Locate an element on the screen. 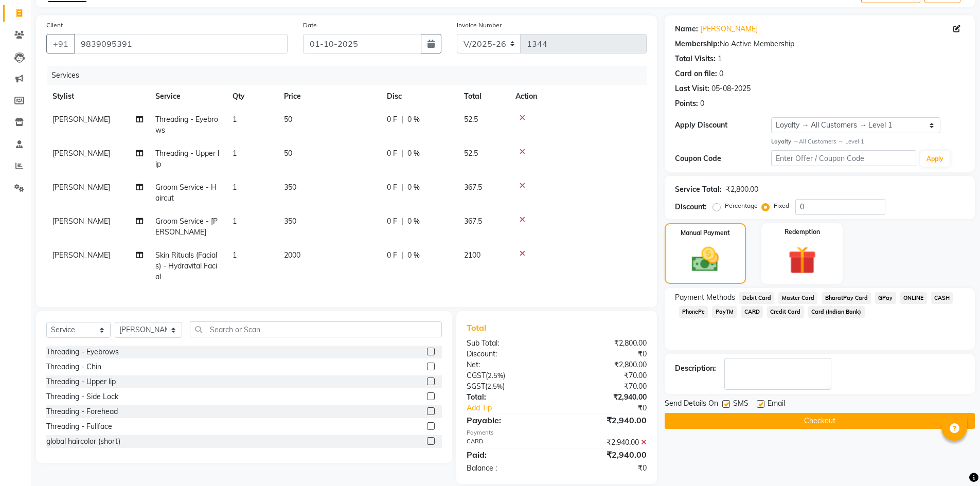 Image resolution: width=980 pixels, height=486 pixels. span: PhonePe is located at coordinates (693, 311).